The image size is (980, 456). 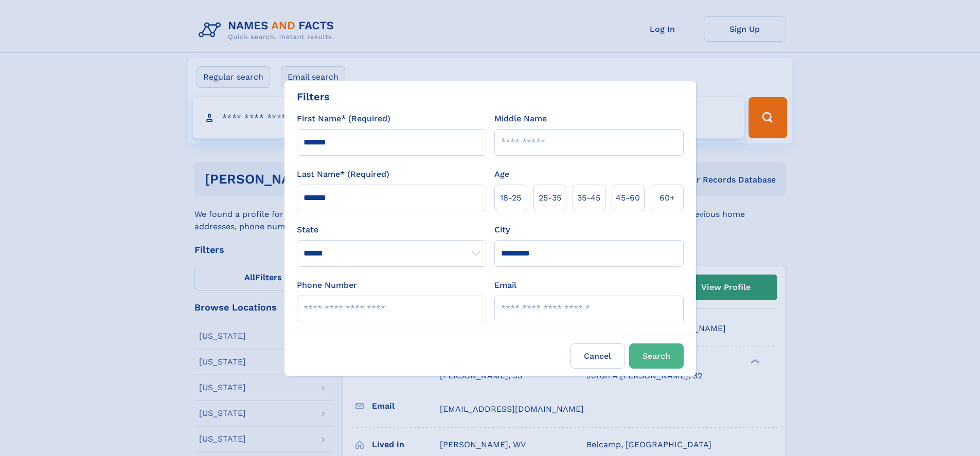 What do you see at coordinates (627, 198) in the screenshot?
I see `span: 45‑60` at bounding box center [627, 198].